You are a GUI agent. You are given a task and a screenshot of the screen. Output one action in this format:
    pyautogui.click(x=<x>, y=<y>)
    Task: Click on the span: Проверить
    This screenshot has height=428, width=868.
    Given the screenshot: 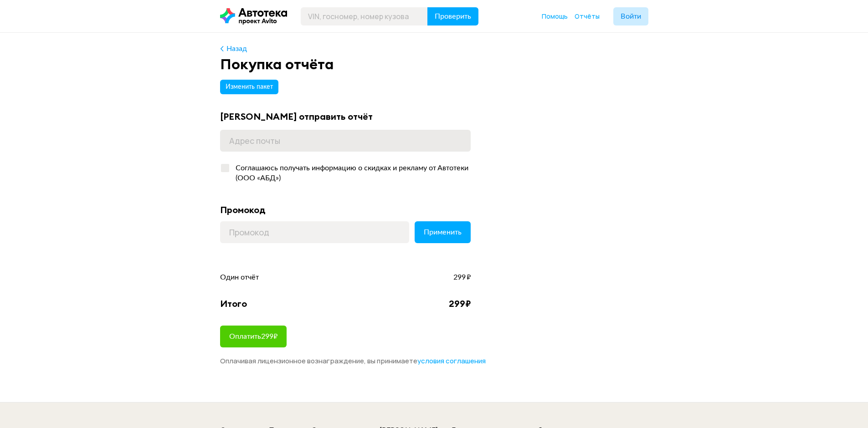 What is the action you would take?
    pyautogui.click(x=453, y=16)
    